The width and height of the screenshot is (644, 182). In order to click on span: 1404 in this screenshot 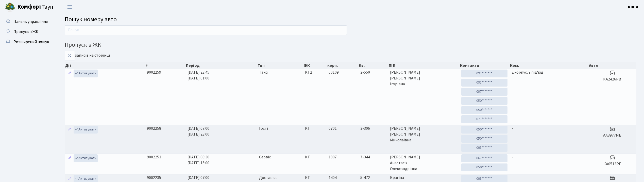, I will do `click(332, 177)`.